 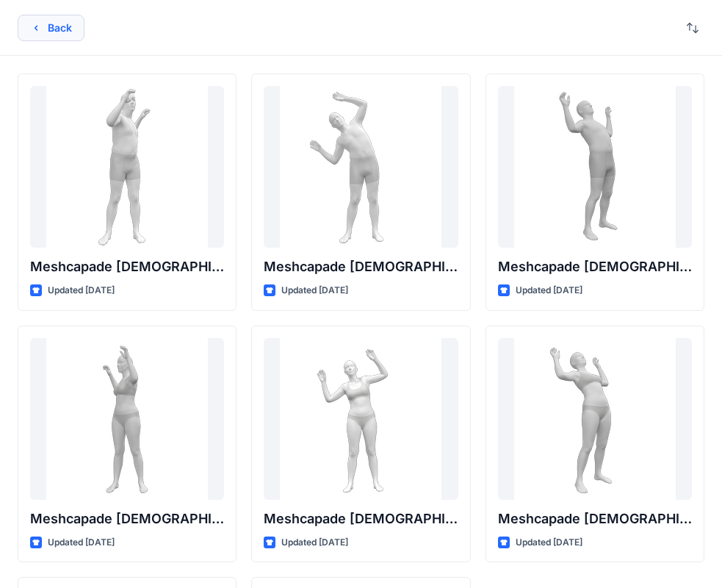 What do you see at coordinates (361, 167) in the screenshot?
I see `a: Meshcapade Male Bend Side To Side Animation` at bounding box center [361, 167].